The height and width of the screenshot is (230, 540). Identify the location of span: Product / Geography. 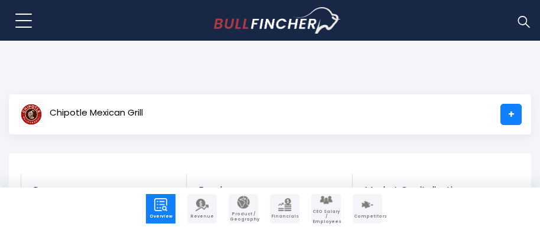
(243, 217).